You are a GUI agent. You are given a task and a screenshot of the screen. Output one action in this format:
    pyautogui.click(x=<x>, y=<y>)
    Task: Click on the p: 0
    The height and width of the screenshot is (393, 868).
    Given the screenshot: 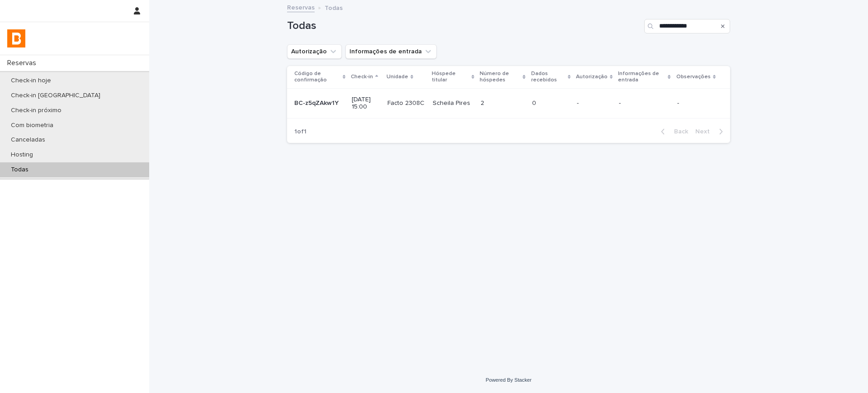 What is the action you would take?
    pyautogui.click(x=535, y=102)
    